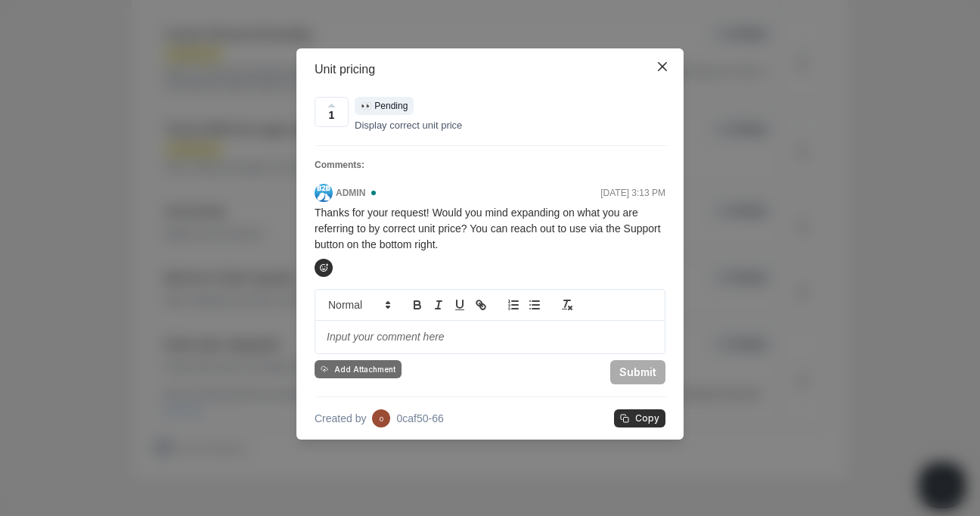 The width and height of the screenshot is (980, 516). Describe the element at coordinates (350, 193) in the screenshot. I see `p: ADMIN` at that location.